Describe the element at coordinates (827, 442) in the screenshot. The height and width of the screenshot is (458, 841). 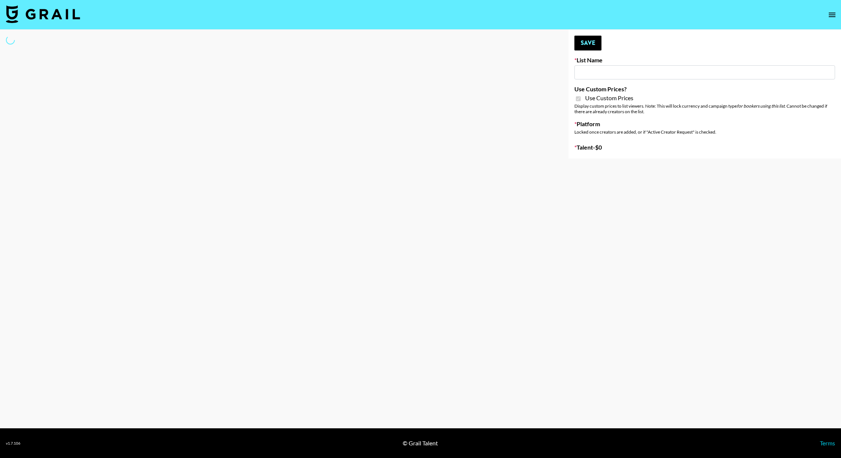
I see `a: Terms` at that location.